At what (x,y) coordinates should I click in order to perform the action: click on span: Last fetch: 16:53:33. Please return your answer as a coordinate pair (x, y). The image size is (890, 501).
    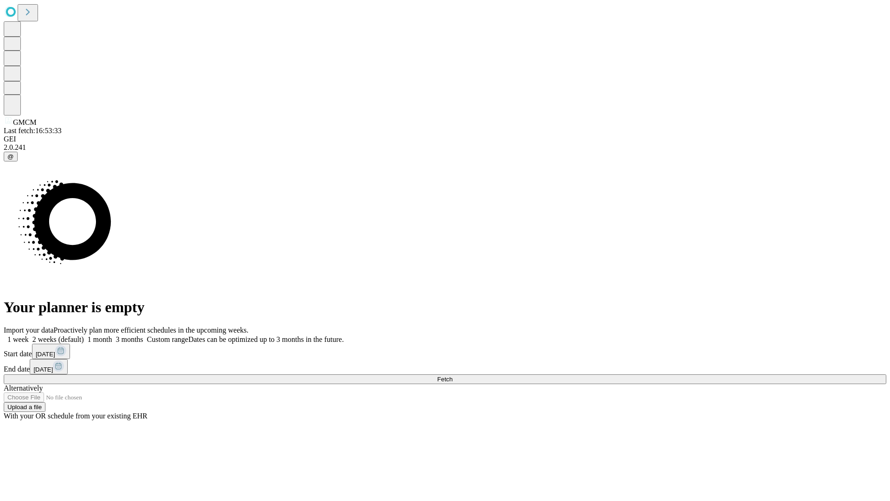
    Looking at the image, I should click on (32, 130).